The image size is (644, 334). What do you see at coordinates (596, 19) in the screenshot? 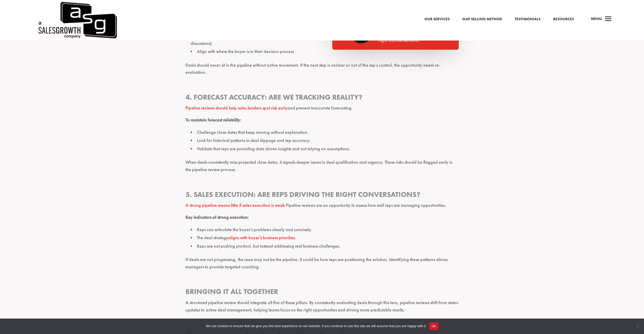
I see `span: Menu` at bounding box center [596, 19].